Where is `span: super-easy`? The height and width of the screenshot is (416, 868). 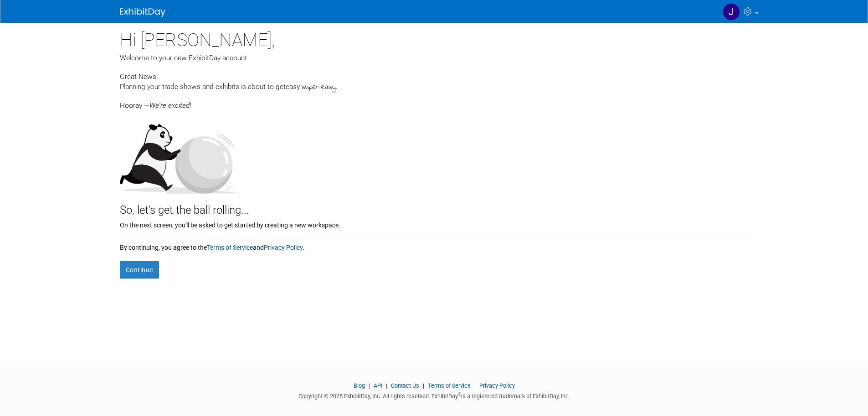
span: super-easy is located at coordinates (319, 87).